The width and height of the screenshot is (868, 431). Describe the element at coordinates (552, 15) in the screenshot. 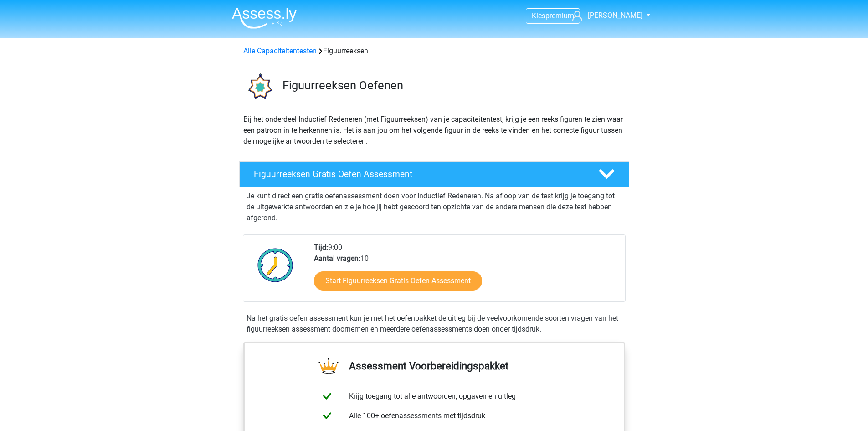

I see `a: Kiespremium` at that location.